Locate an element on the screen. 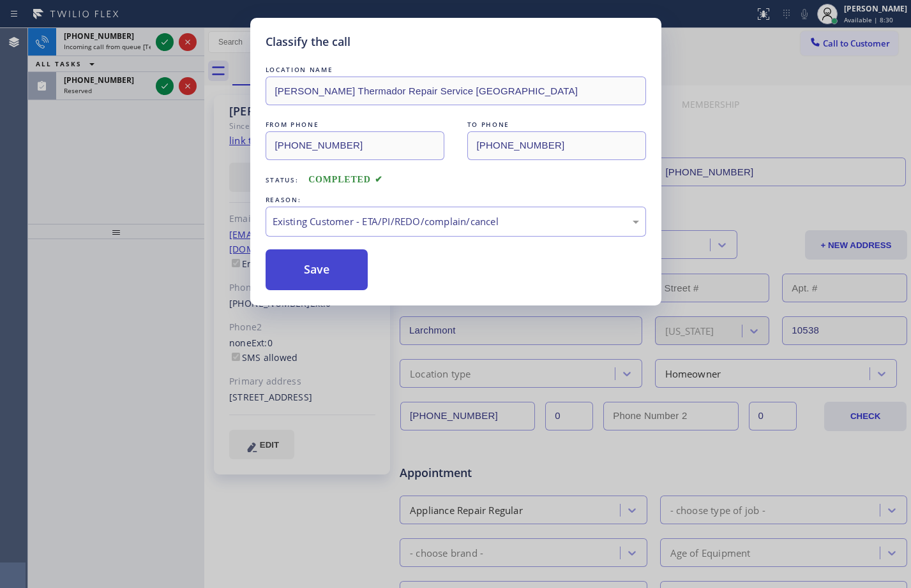 The width and height of the screenshot is (911, 588). div: LOCATION NAME is located at coordinates (456, 70).